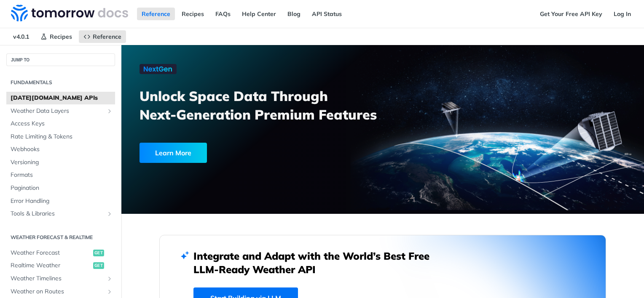  I want to click on span: Tools & Libraries, so click(57, 214).